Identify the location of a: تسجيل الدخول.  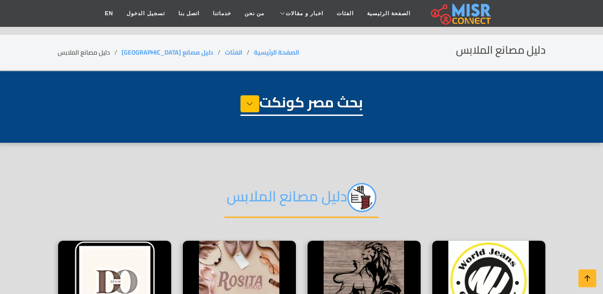
(145, 13).